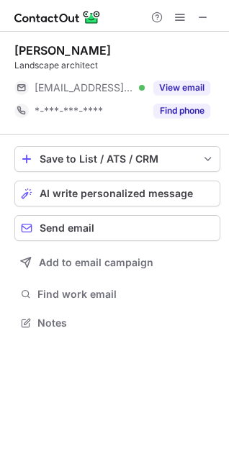 Image resolution: width=229 pixels, height=459 pixels. Describe the element at coordinates (117, 294) in the screenshot. I see `button: Find work email` at that location.